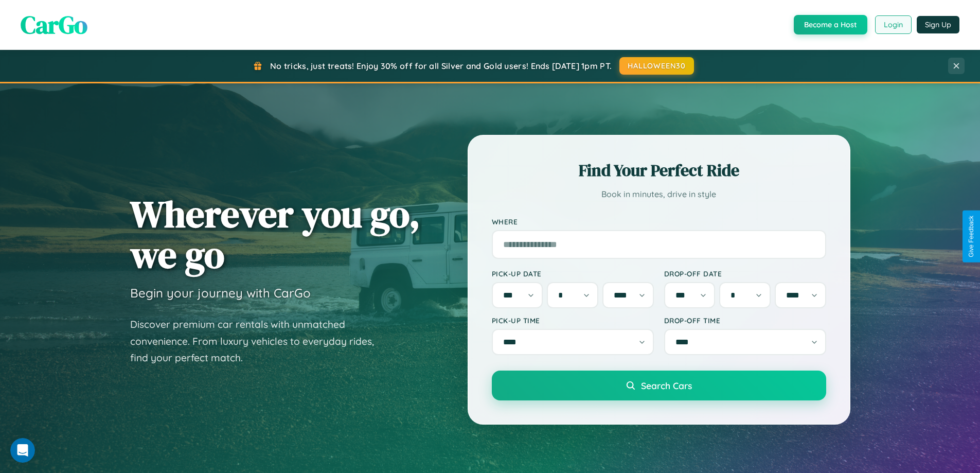 The height and width of the screenshot is (473, 980). I want to click on button: Become a Host, so click(830, 25).